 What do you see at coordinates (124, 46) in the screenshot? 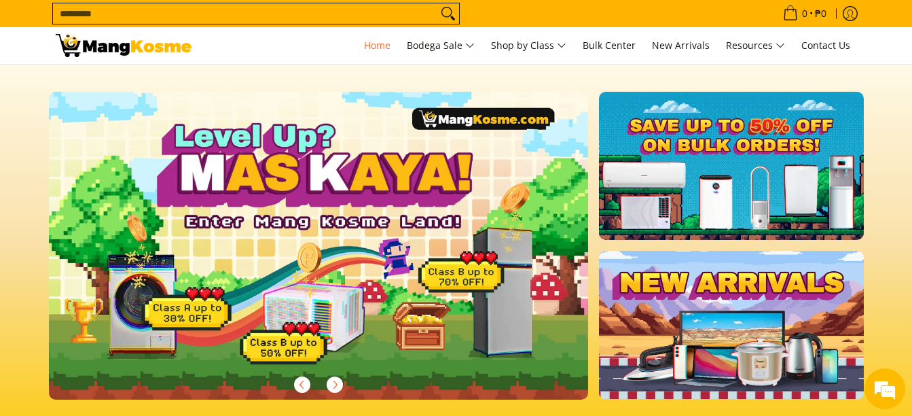
I see `img: Mang Kosme: Your Home Appliances Warehouse Sale Partner!` at bounding box center [124, 46].